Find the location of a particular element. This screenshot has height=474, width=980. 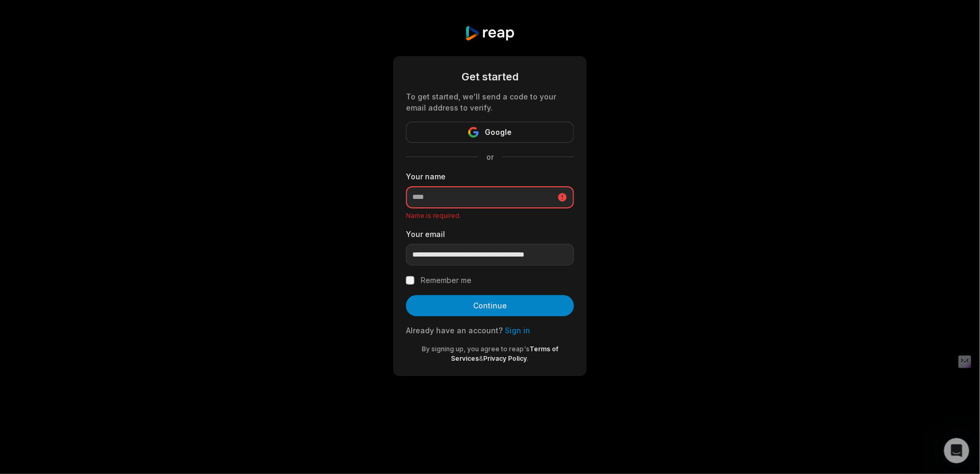

span: By signing up, you agree to reap's is located at coordinates (476, 348).